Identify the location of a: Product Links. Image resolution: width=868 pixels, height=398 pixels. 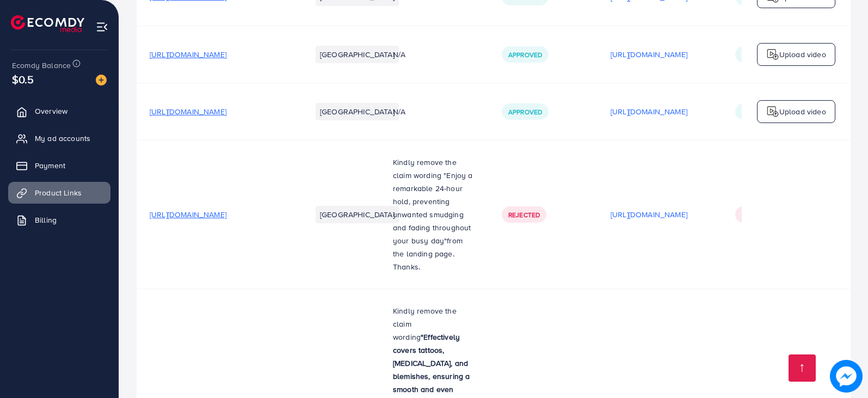
(60, 192).